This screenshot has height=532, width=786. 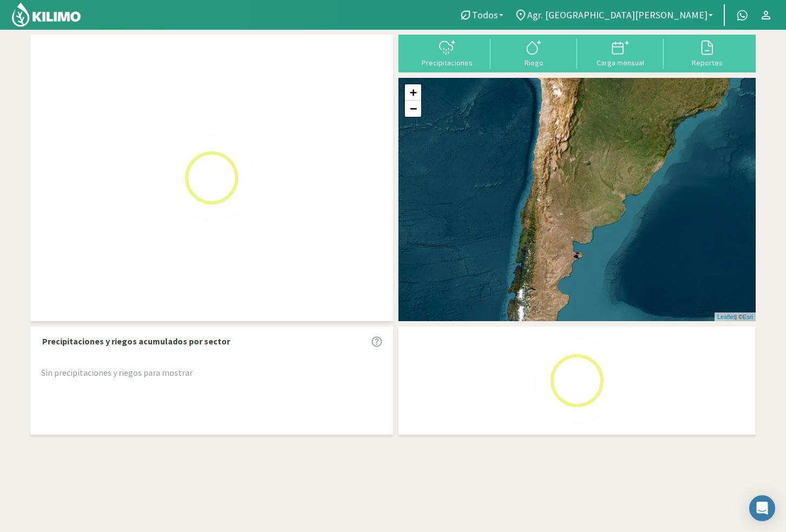 What do you see at coordinates (707, 52) in the screenshot?
I see `button: Reportes` at bounding box center [707, 52].